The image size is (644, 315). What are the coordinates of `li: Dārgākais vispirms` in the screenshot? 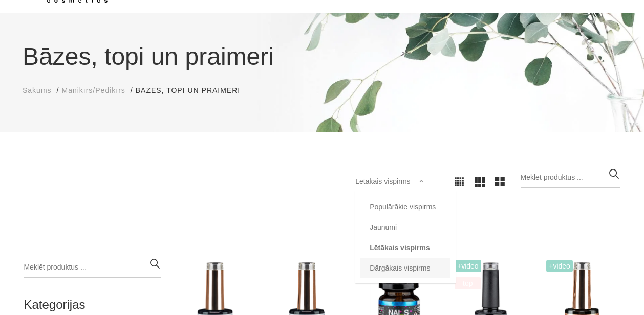 It's located at (405, 268).